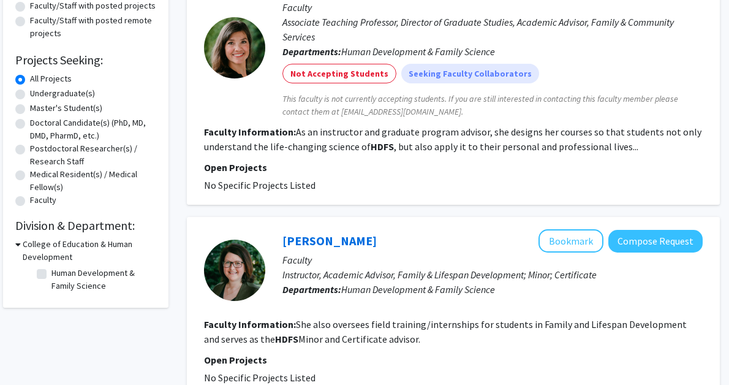 The image size is (729, 385). I want to click on label: All Projects, so click(51, 78).